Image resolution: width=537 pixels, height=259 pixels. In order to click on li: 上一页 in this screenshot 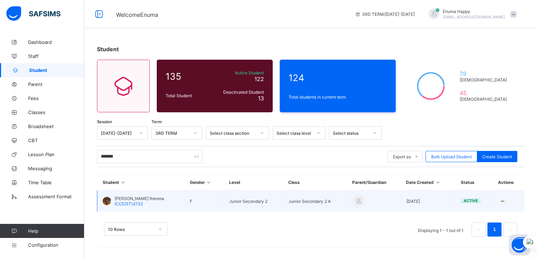, I will do `click(479, 230)`.